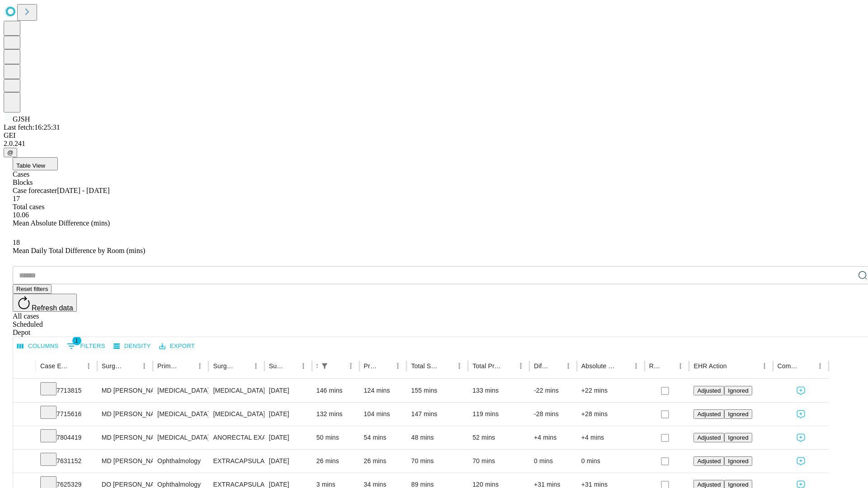 The width and height of the screenshot is (868, 488). I want to click on span: 1, so click(77, 340).